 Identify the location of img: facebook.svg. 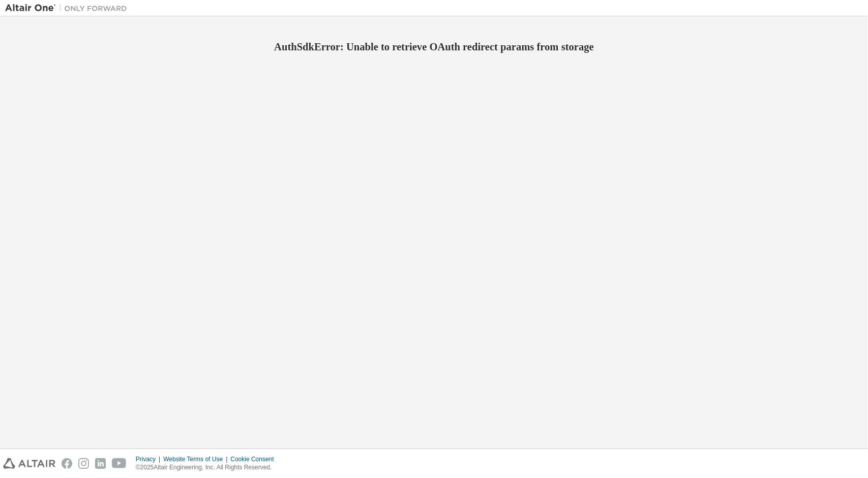
(67, 463).